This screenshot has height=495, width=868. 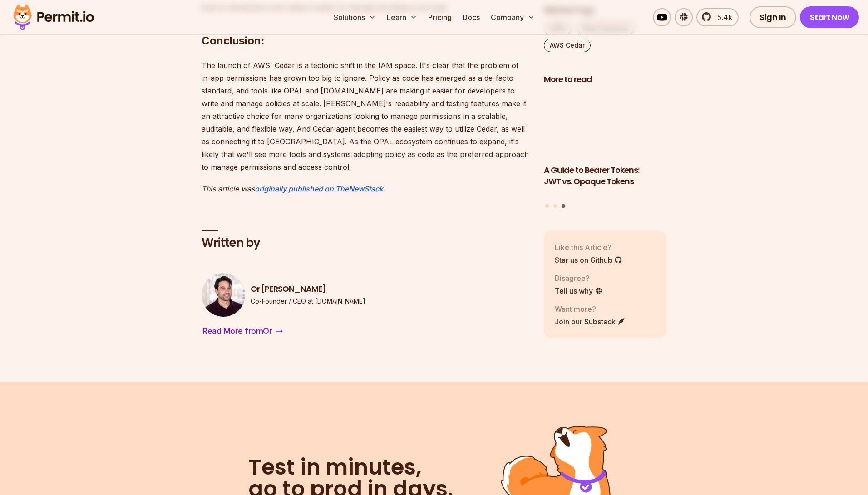 What do you see at coordinates (605, 125) in the screenshot?
I see `img: A Guide to Bearer Tokens: JWT vs. Opaque Tokens` at bounding box center [605, 125].